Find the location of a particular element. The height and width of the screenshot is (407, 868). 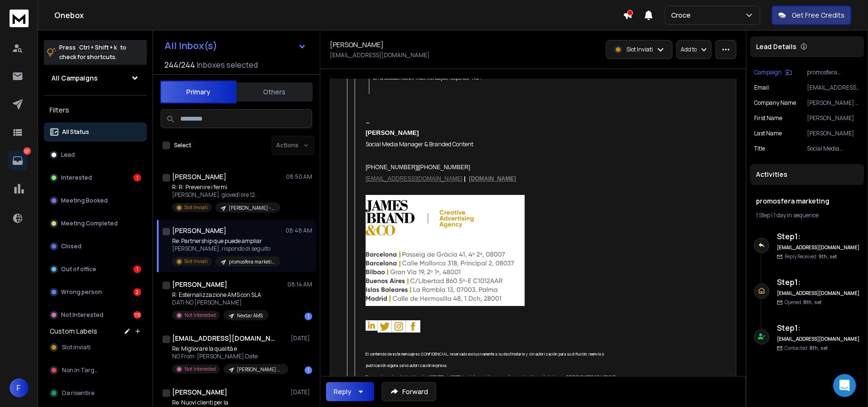

h3: Custom Labels is located at coordinates (74, 331).